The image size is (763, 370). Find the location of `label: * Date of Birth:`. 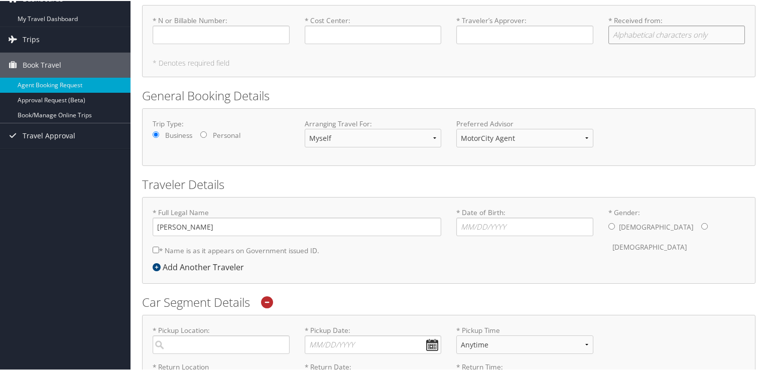

label: * Date of Birth: is located at coordinates (524, 221).